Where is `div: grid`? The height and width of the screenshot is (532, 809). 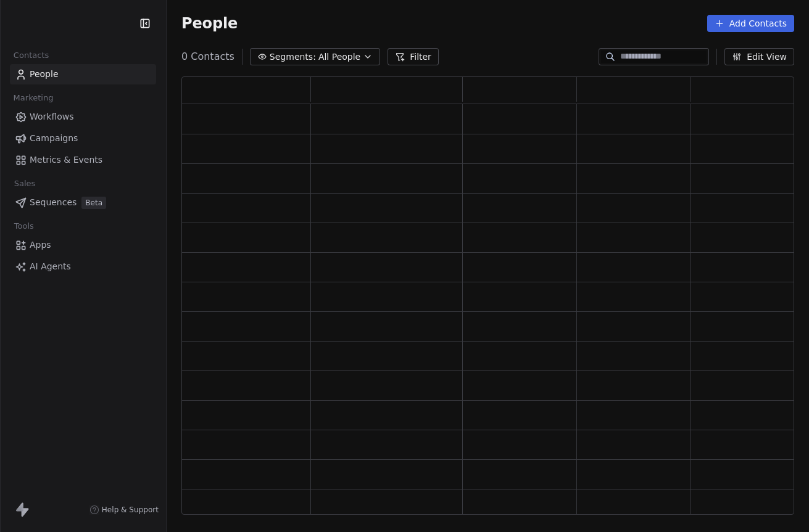
div: grid is located at coordinates (493, 310).